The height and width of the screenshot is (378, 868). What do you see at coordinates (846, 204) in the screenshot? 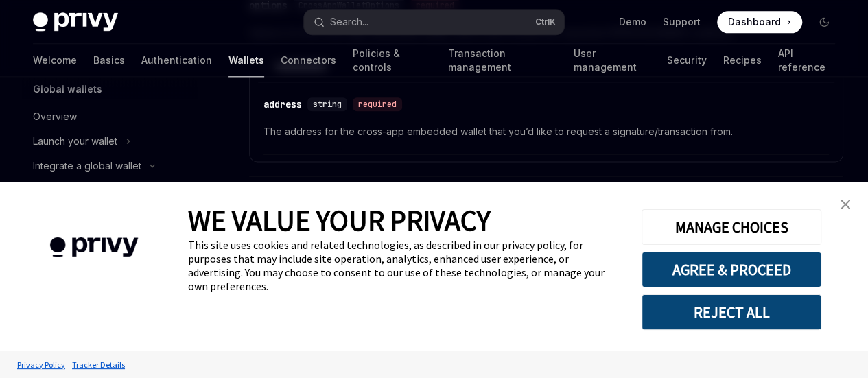
I see `img: close banner` at bounding box center [846, 204].